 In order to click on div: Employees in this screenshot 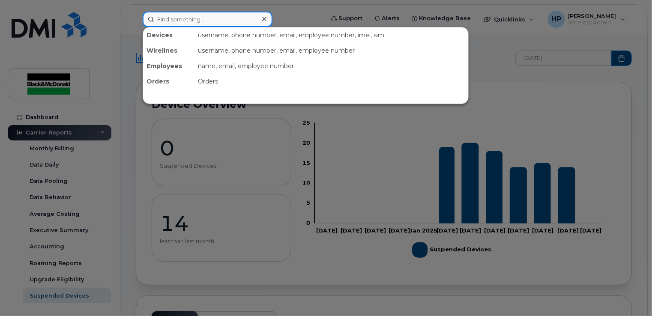, I will do `click(169, 66)`.